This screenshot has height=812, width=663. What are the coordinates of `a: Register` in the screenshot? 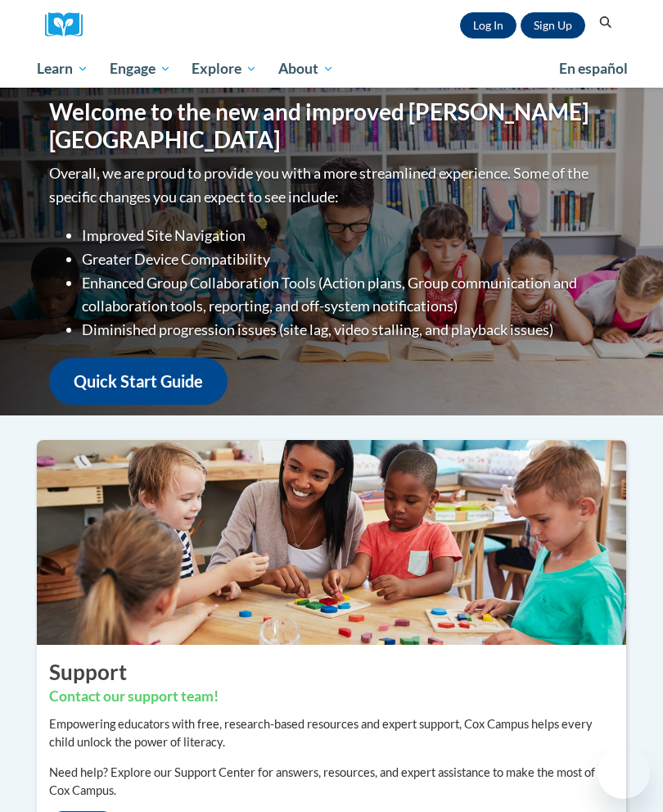 It's located at (552, 26).